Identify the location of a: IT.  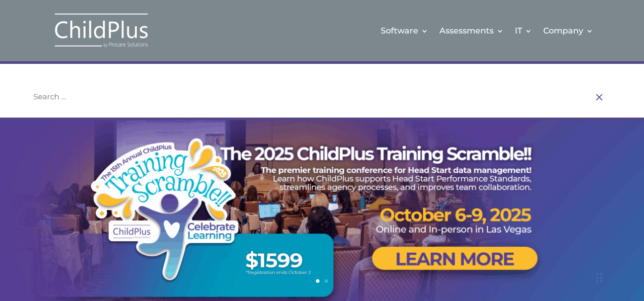
(523, 31).